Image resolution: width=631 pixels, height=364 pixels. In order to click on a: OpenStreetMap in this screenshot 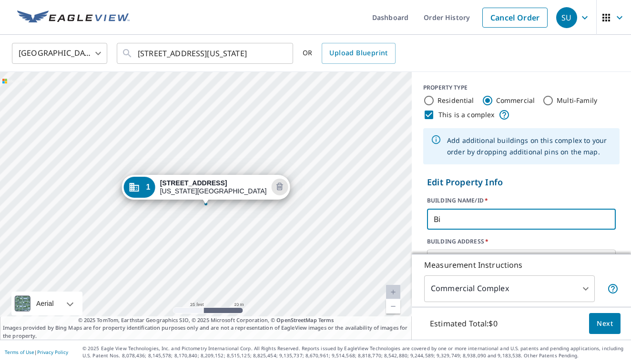, I will do `click(296, 320)`.